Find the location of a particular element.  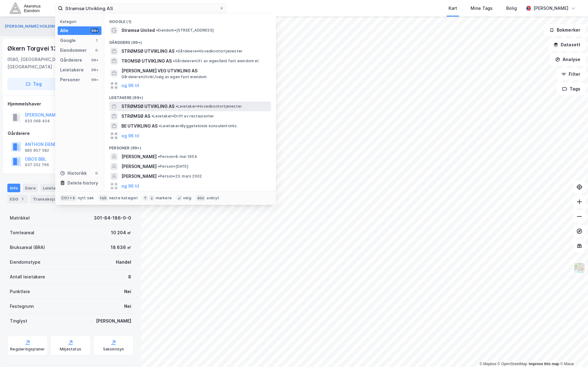

span: TROMSØ UTVIKLING AS is located at coordinates (146, 61).